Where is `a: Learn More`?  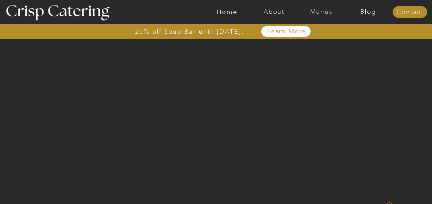 a: Learn More is located at coordinates (287, 32).